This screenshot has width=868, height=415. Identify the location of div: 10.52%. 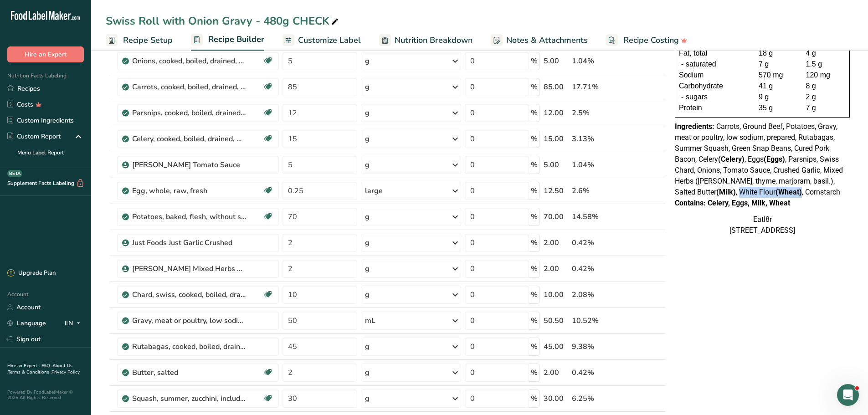
(597, 321).